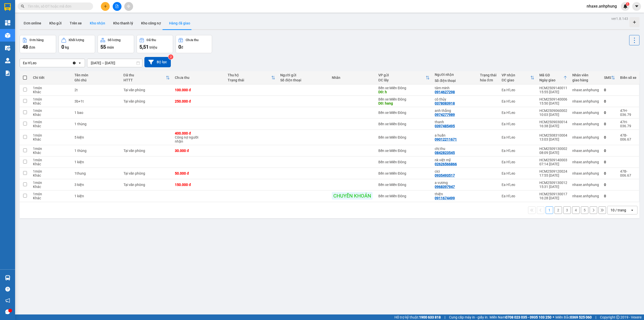 Image resolution: width=644 pixels, height=320 pixels. I want to click on div: Chi tiết, so click(51, 77).